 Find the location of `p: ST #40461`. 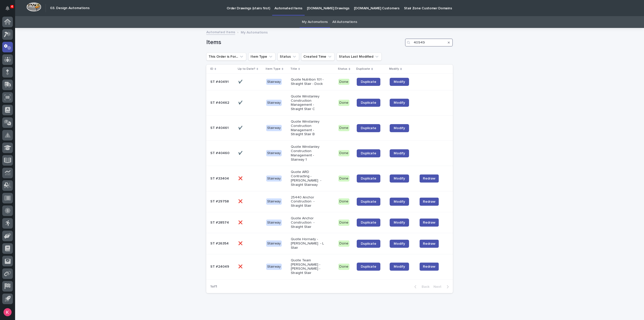

p: ST #40461 is located at coordinates (220, 127).